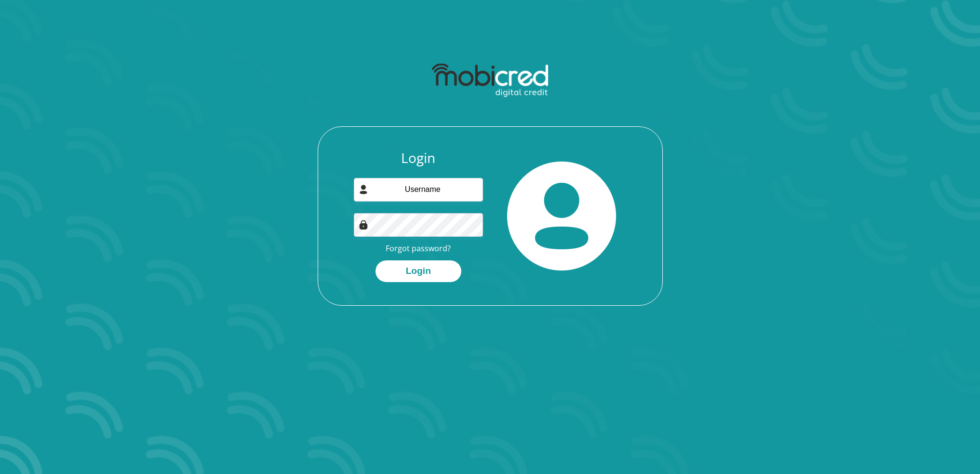 The image size is (980, 474). What do you see at coordinates (418, 189) in the screenshot?
I see `input: Username` at bounding box center [418, 189].